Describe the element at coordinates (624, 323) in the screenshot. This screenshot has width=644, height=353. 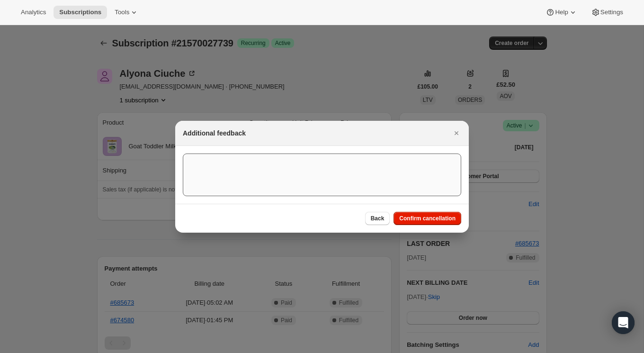
I see `div: Open Intercom Messenger` at that location.